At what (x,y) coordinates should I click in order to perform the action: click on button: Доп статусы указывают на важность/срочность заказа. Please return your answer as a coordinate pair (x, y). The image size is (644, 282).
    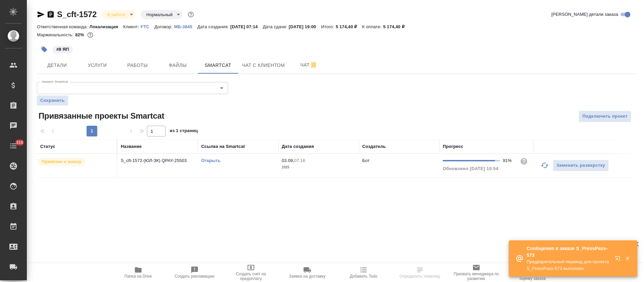
    Looking at the image, I should click on (191, 14).